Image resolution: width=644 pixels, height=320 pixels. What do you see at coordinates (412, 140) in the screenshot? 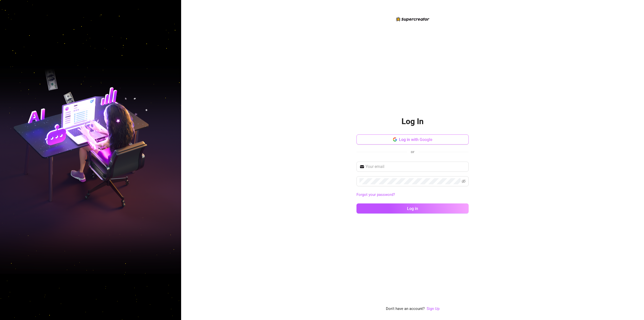
I see `button: Log in with Google` at bounding box center [412, 140].